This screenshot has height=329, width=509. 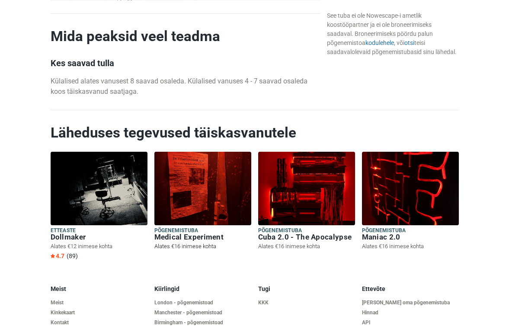 What do you see at coordinates (186, 63) in the screenshot?
I see `h3: Kes saavad tulla` at bounding box center [186, 63].